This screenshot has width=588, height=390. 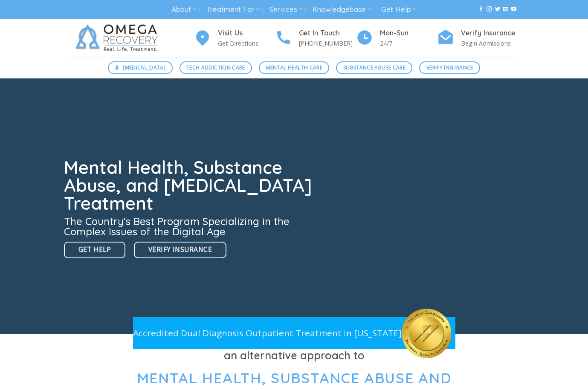 I want to click on h3: an alternative approach to, so click(x=294, y=356).